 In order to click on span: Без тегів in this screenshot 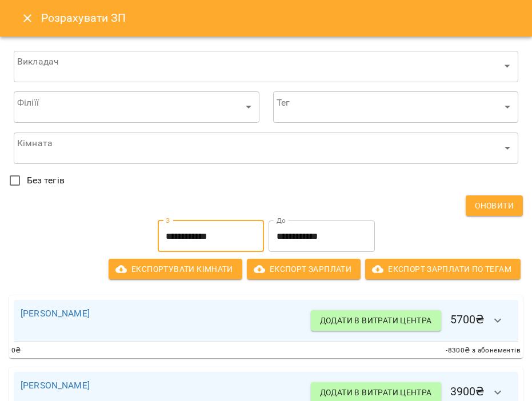, I will do `click(46, 181)`.